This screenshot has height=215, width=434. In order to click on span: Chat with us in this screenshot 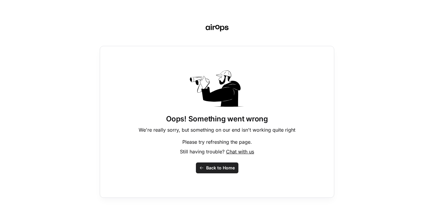, I will do `click(240, 151)`.